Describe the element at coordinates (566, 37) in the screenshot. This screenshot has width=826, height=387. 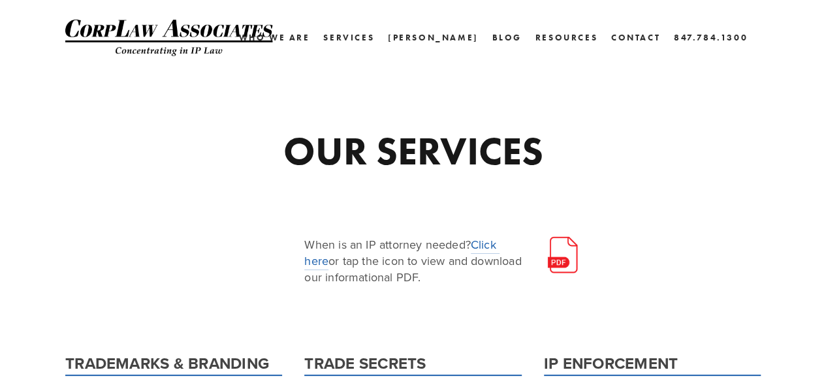
I see `a: Resources` at that location.